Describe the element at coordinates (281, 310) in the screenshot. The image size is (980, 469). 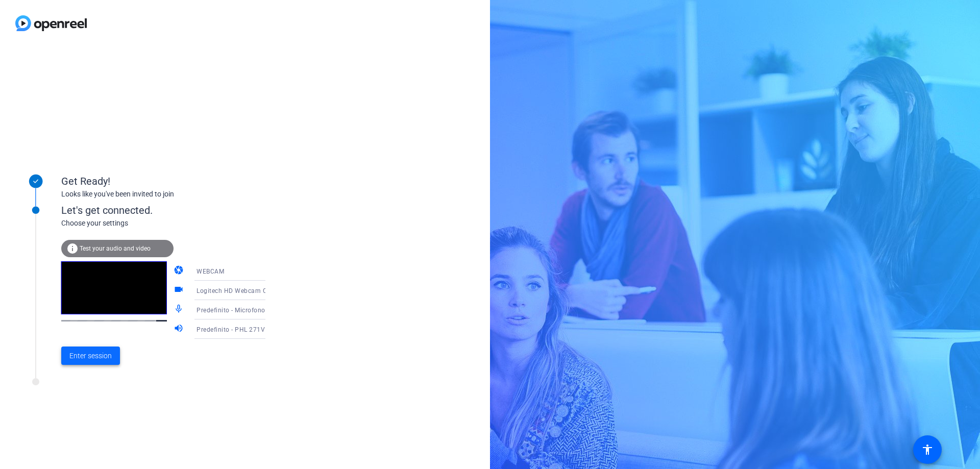
I see `span: Predefinito - Microfono (HD Webcam C525) (046d:0826)` at that location.